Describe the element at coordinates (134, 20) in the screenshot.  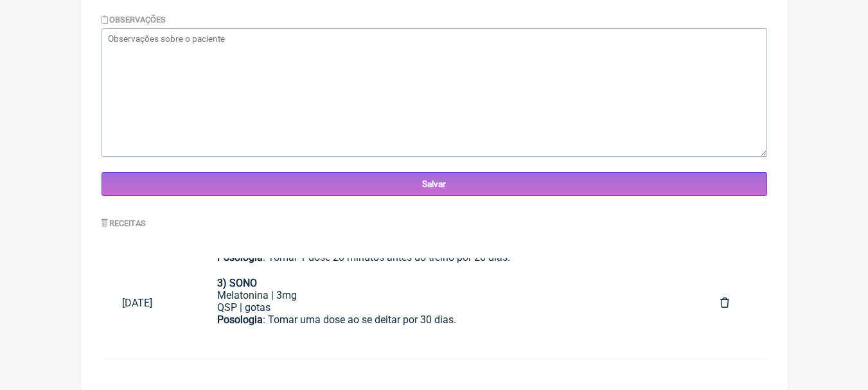
I see `label: Observações` at that location.